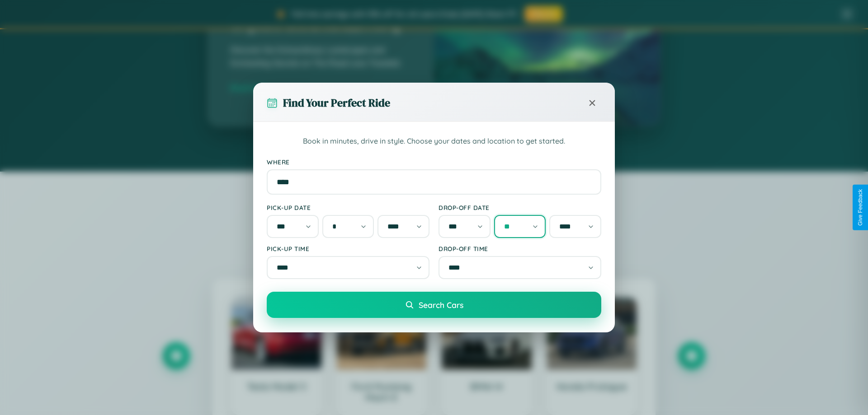 The image size is (868, 415). Describe the element at coordinates (520, 248) in the screenshot. I see `label: Drop-off Time` at that location.